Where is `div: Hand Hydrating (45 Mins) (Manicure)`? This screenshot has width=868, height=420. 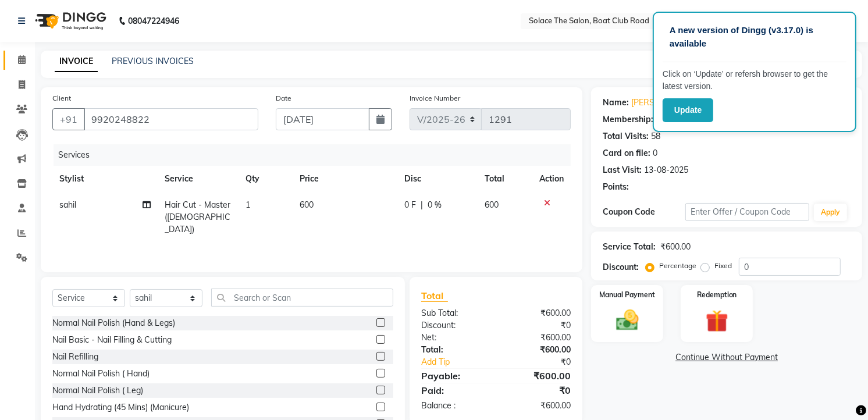
div: Hand Hydrating (45 Mins) (Manicure) is located at coordinates (121, 407).